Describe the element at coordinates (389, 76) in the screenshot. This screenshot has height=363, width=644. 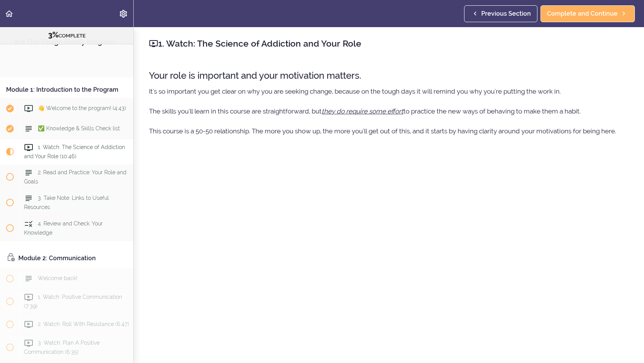
I see `h3: Your role is important and your motivation matters.` at that location.